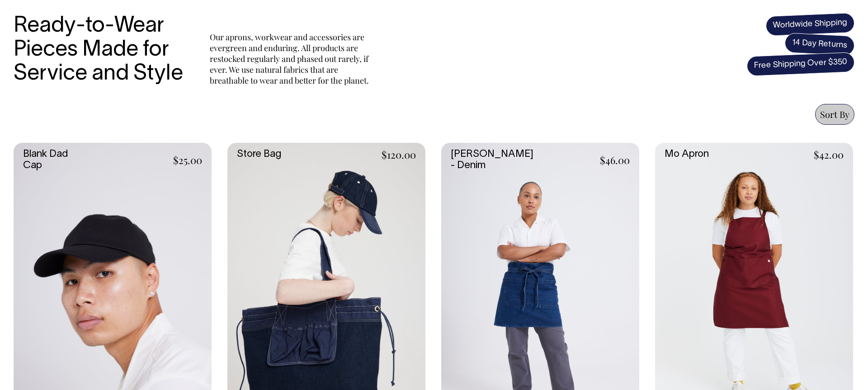 The image size is (868, 390). I want to click on span: Worldwide Shipping, so click(810, 25).